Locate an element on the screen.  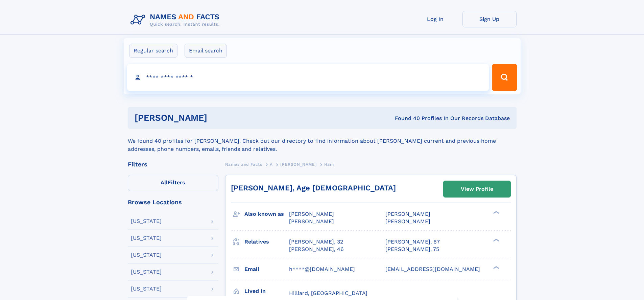
img: Logo Names and Facts is located at coordinates (176, 20).